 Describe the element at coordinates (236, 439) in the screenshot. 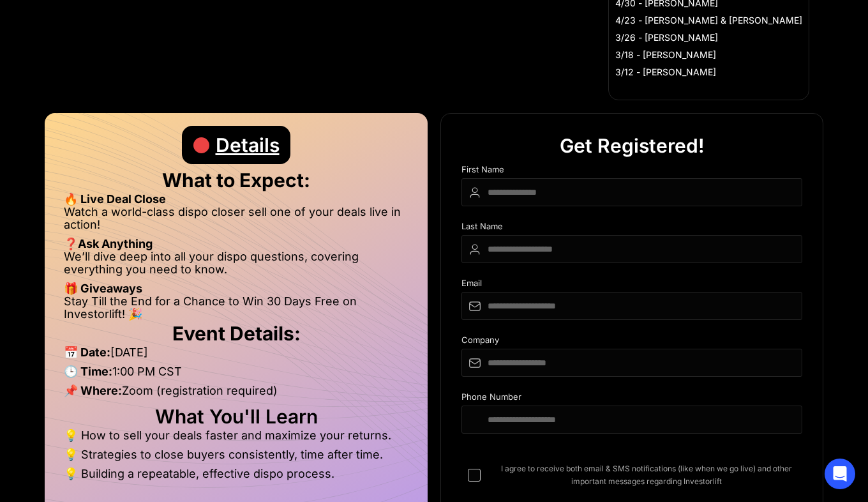

I see `li: 💡 How to sell your deals faster and maximize your returns.` at that location.